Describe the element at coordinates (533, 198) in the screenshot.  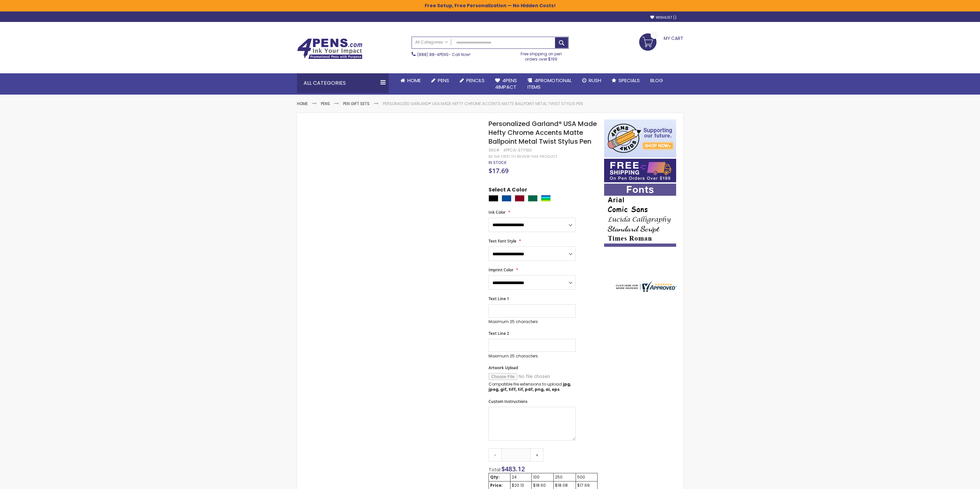
I see `div: Dark Green` at that location.